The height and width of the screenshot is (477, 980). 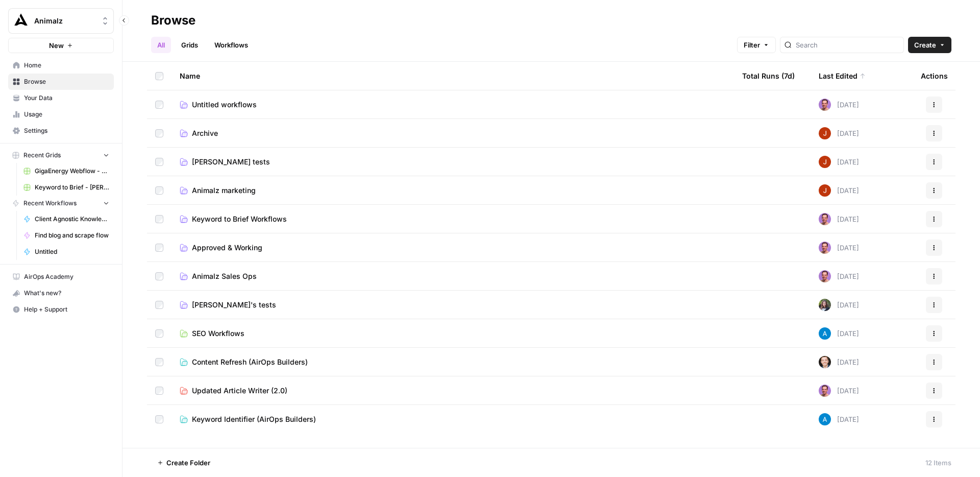 What do you see at coordinates (224, 105) in the screenshot?
I see `span: Untitled workflows` at bounding box center [224, 105].